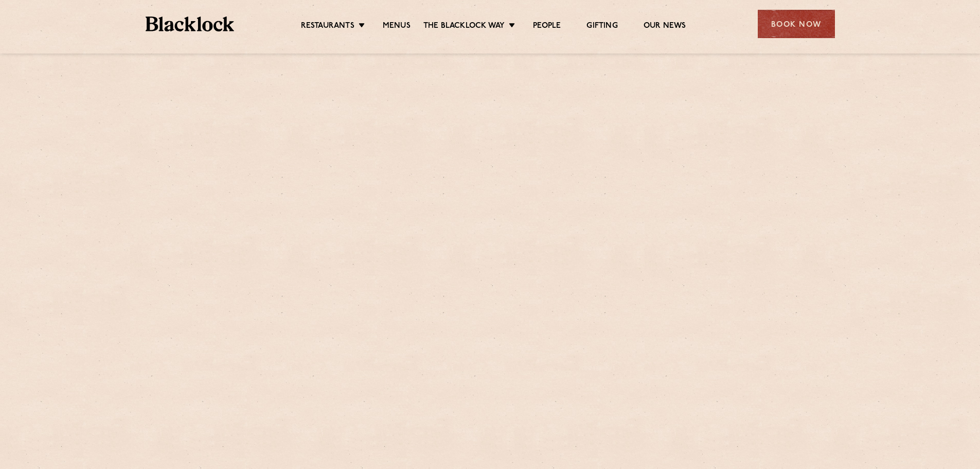 The height and width of the screenshot is (469, 980). Describe the element at coordinates (189, 24) in the screenshot. I see `img: BL_Textured_Logo-footer-cropped.svg` at that location.